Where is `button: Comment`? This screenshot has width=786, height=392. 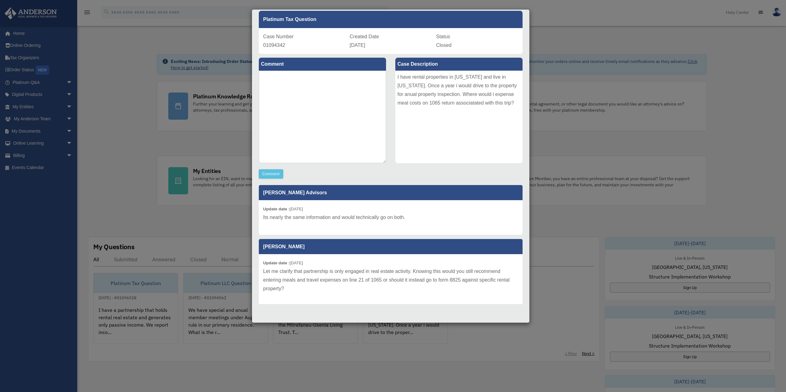
button: Comment is located at coordinates (271, 174).